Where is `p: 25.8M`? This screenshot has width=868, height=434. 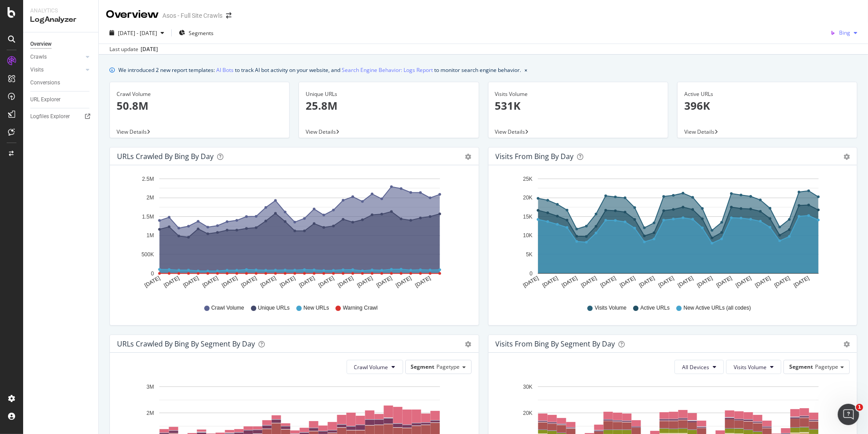
p: 25.8M is located at coordinates (388, 106).